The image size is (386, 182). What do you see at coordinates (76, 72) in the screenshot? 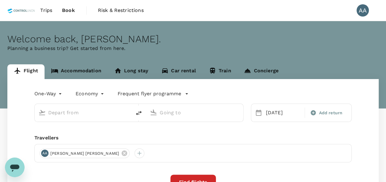
I see `a: Accommodation` at bounding box center [76, 72].